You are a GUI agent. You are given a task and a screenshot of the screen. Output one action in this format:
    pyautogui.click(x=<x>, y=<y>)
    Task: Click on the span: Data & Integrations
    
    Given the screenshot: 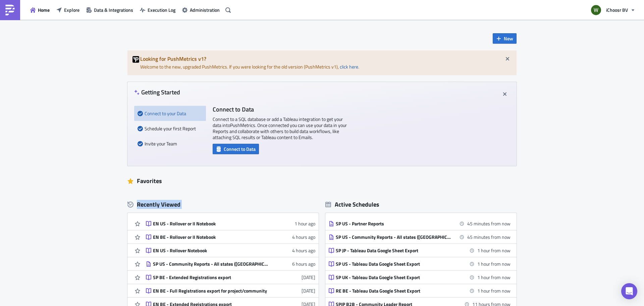 What is the action you would take?
    pyautogui.click(x=113, y=9)
    